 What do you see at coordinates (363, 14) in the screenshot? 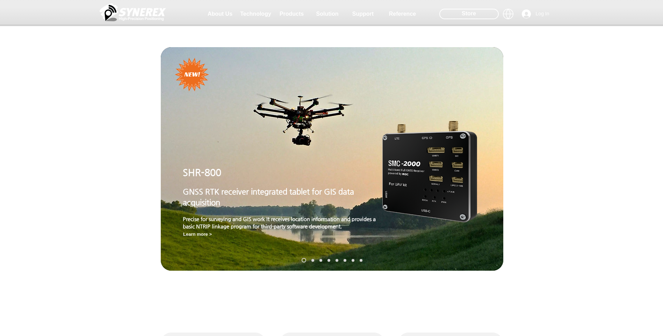
I see `span: Support` at bounding box center [363, 14].